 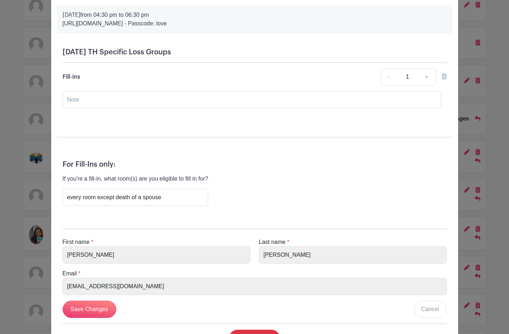 I want to click on label: First name, so click(x=76, y=242).